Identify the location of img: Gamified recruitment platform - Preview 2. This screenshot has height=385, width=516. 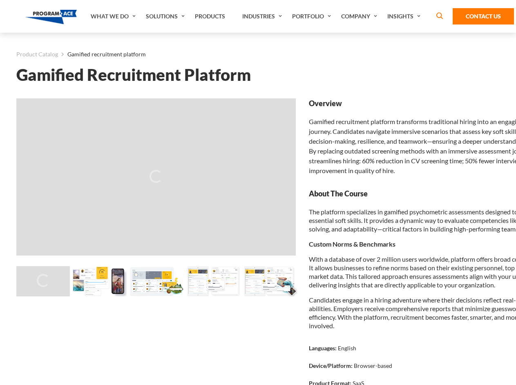
(156, 281).